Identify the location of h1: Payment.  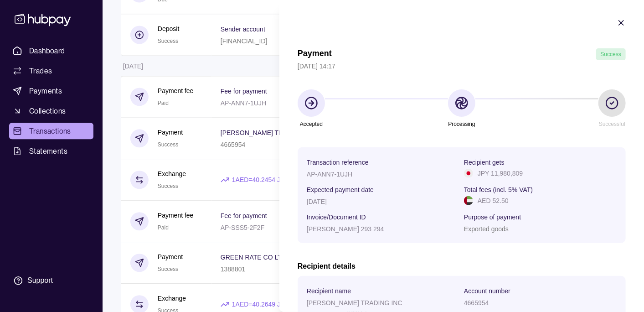
(315, 54).